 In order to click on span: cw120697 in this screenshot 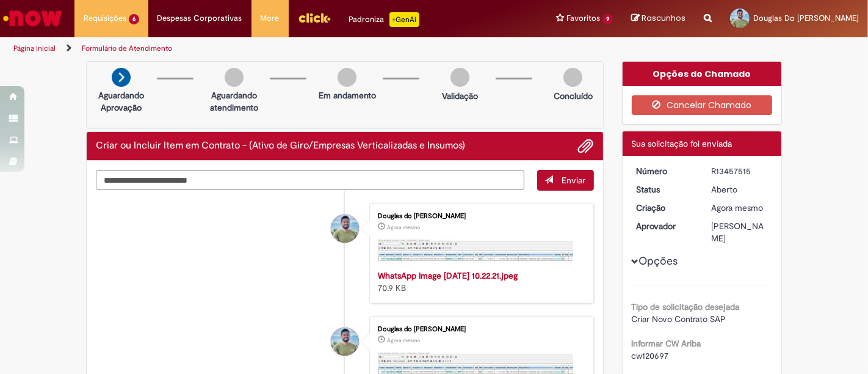, I will do `click(650, 355)`.